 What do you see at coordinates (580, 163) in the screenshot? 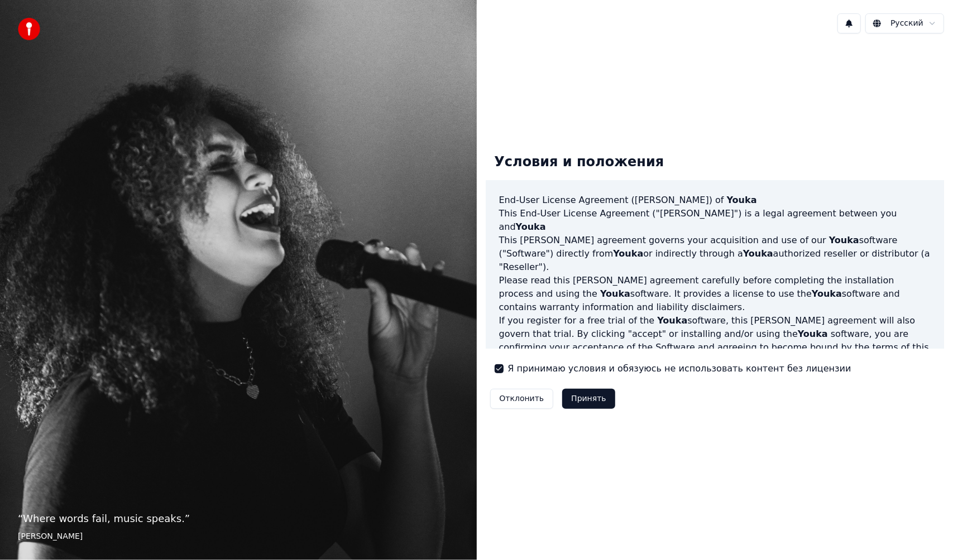
I see `div: Условия и положения` at bounding box center [580, 163].